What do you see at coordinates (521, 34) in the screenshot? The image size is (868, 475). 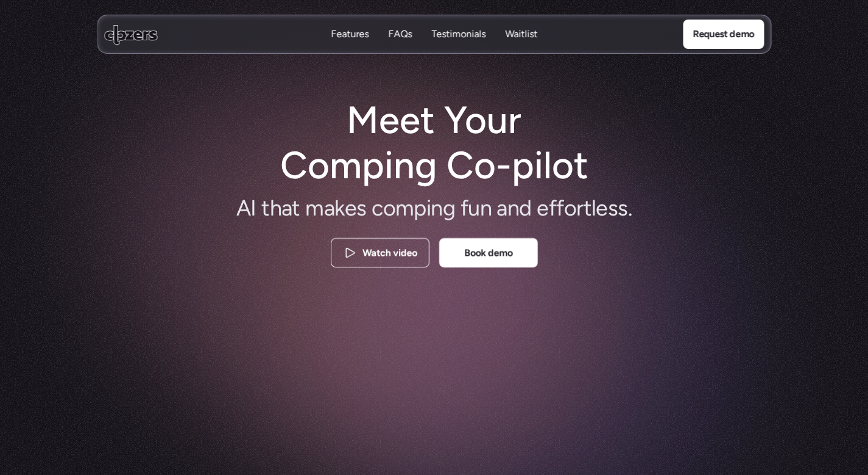 I see `p: Waitlist` at bounding box center [521, 34].